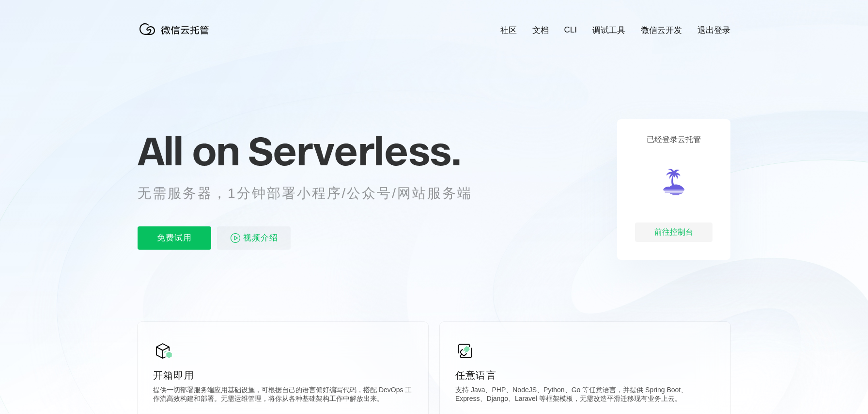 The image size is (868, 414). Describe the element at coordinates (570, 30) in the screenshot. I see `a: CLI` at that location.